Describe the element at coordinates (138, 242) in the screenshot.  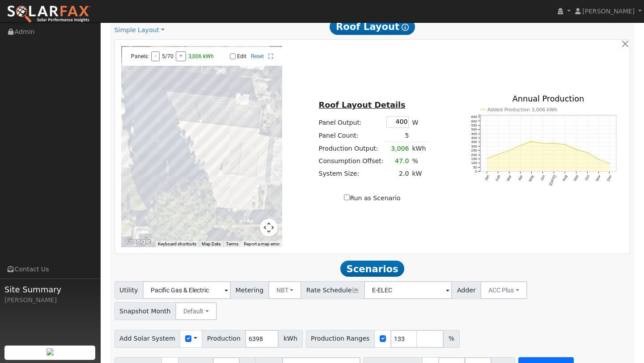
I see `img: Google` at that location.